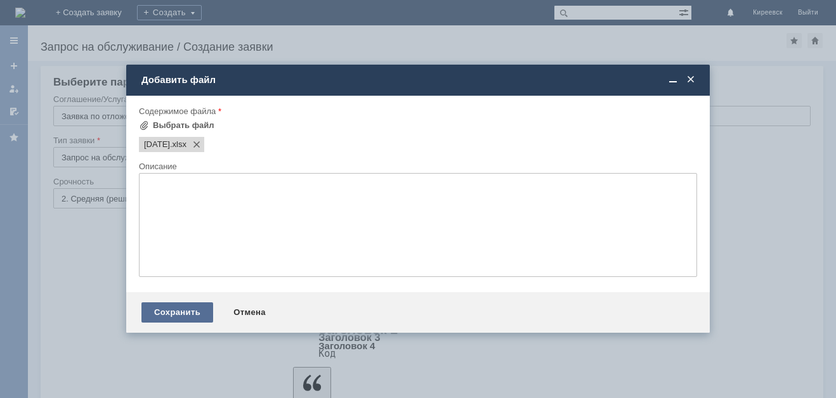  Describe the element at coordinates (673, 80) in the screenshot. I see `span: Свернуть (Ctrl + M)` at that location.